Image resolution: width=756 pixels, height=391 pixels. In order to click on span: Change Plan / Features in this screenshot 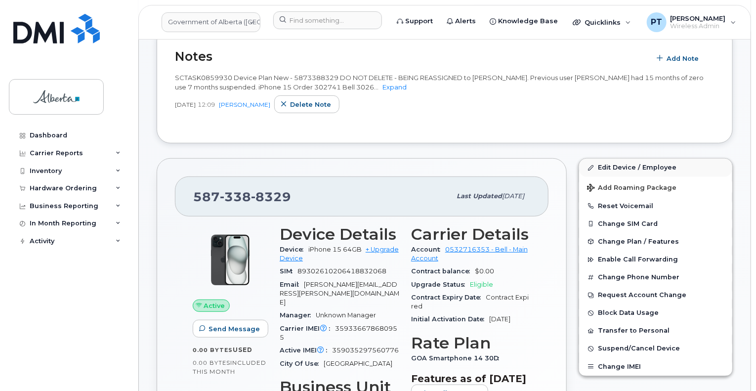, I will do `click(638, 241)`.